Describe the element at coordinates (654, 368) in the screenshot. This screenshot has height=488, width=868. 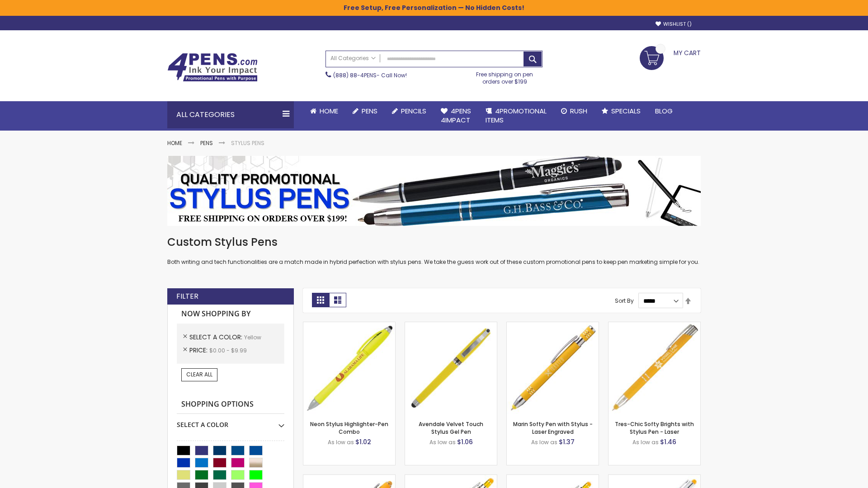
I see `img: Tres-Chic Softy Brights with Stylus Pen - Laser-Yellow` at that location.